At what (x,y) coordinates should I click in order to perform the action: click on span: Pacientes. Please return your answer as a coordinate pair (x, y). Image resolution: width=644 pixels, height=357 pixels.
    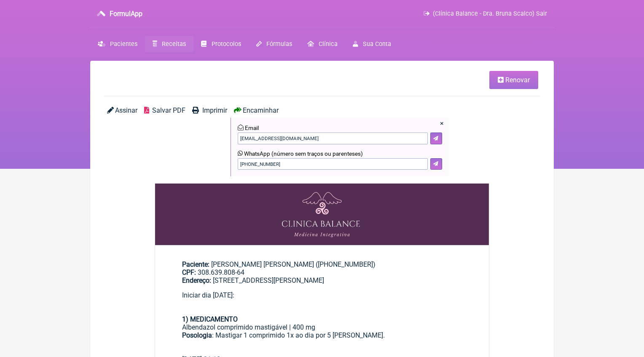
    Looking at the image, I should click on (123, 44).